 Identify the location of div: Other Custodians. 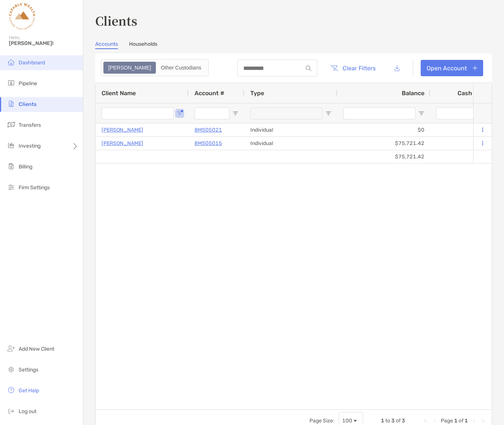
(181, 68).